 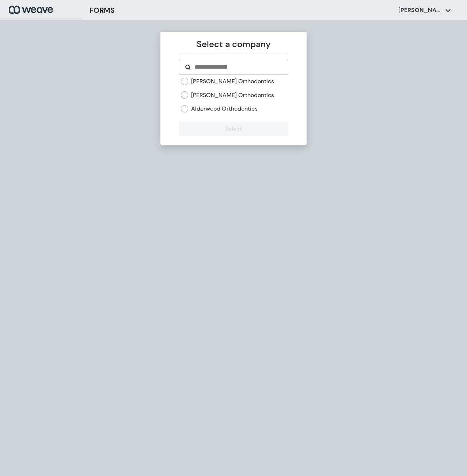 What do you see at coordinates (225, 109) in the screenshot?
I see `label: Alderwood Orthodontics` at bounding box center [225, 109].